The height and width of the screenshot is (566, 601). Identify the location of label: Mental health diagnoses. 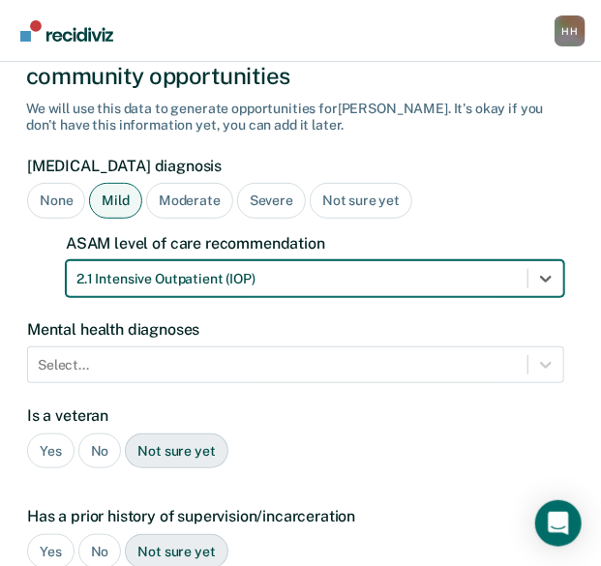
(295, 329).